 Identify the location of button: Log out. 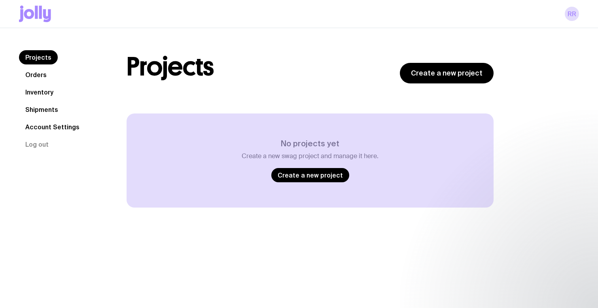
(37, 144).